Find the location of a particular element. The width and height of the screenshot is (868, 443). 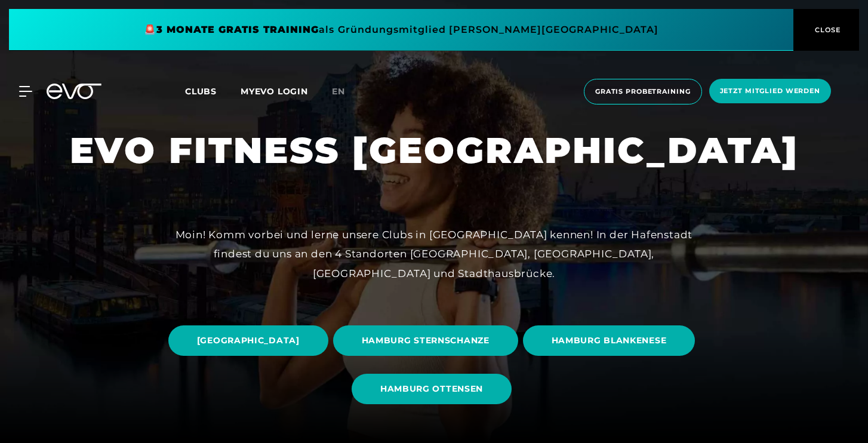

a: HAMBURG STERNSCHANZE is located at coordinates (428, 340).